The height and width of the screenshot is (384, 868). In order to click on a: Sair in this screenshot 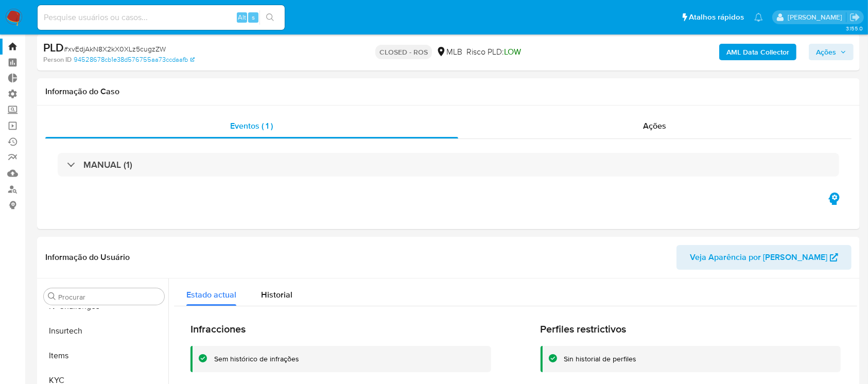, I will do `click(854, 17)`.